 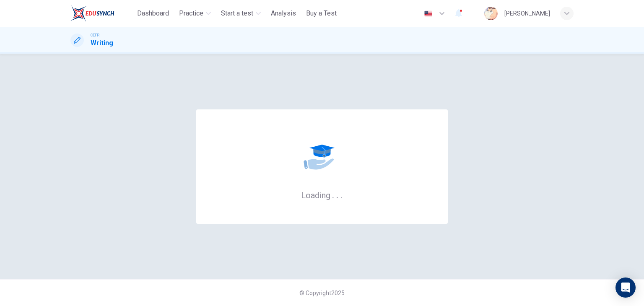 What do you see at coordinates (195, 13) in the screenshot?
I see `button: Practice` at bounding box center [195, 13].